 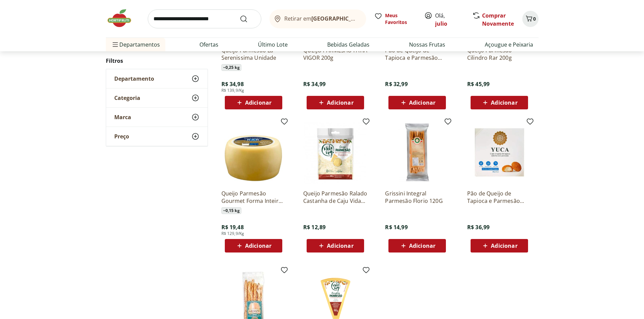 I want to click on p: Pão de Queijo de Tapioca e Parmesão Yauca 300g, so click(x=417, y=54).